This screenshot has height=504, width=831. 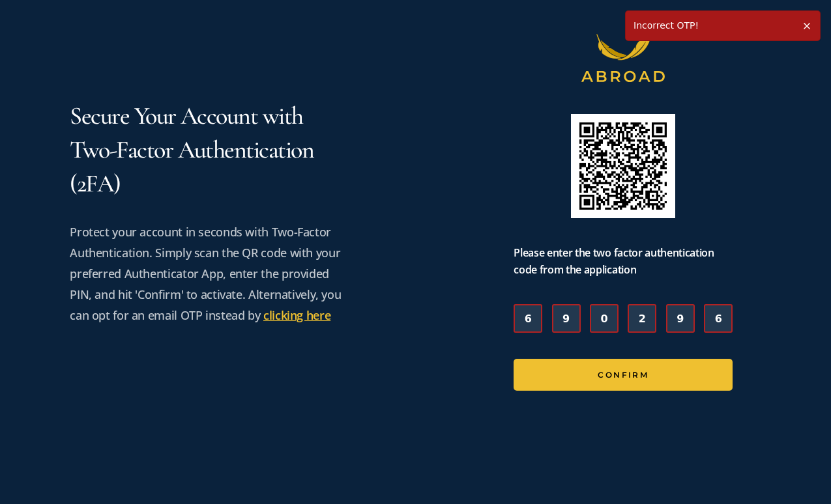 What do you see at coordinates (623, 166) in the screenshot?
I see `img: Info` at bounding box center [623, 166].